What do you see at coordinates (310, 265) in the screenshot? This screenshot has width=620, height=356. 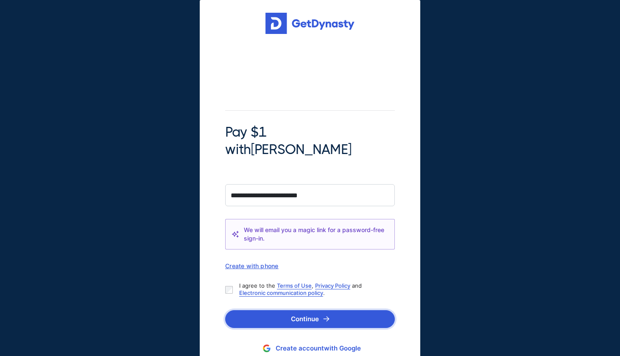 I see `div: Create with phone` at bounding box center [310, 265].